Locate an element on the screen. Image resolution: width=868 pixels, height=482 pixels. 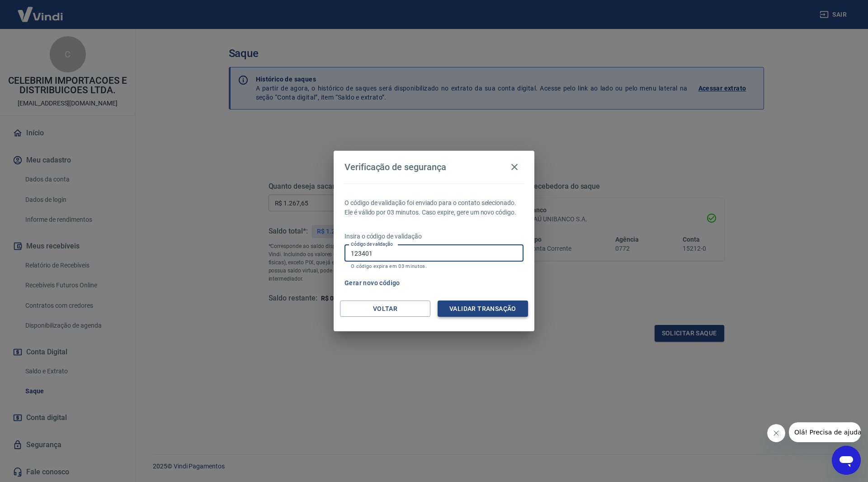
label: Código de validação is located at coordinates (371, 244).